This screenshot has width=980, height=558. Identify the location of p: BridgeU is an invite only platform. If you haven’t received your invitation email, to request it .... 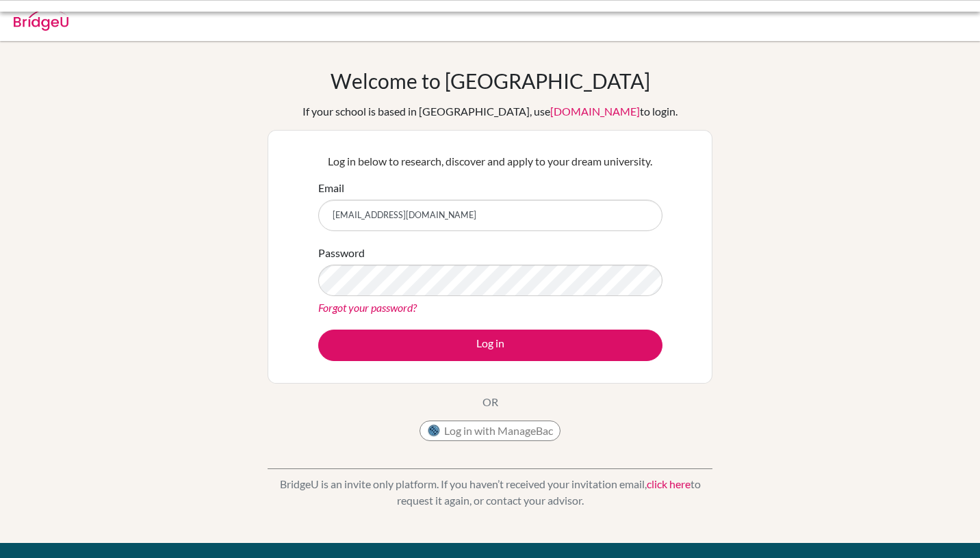
(490, 492).